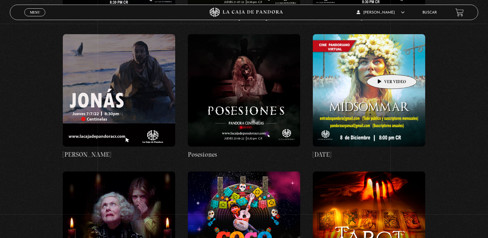 The image size is (488, 238). What do you see at coordinates (244, 154) in the screenshot?
I see `h4: Posesiones` at bounding box center [244, 154].